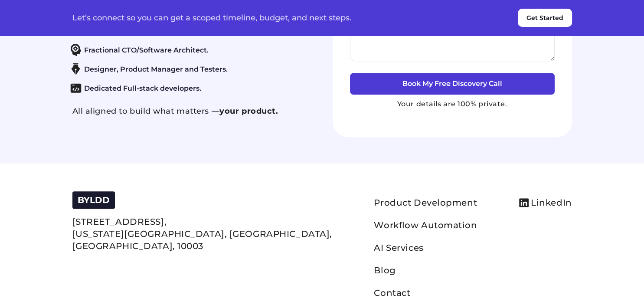 This screenshot has width=644, height=305. What do you see at coordinates (188, 69) in the screenshot?
I see `li: Designer, Product Manager and Testers.` at bounding box center [188, 69].